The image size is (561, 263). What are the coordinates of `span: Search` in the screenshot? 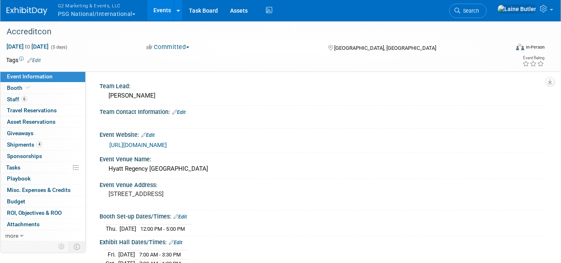 It's located at (469, 11).